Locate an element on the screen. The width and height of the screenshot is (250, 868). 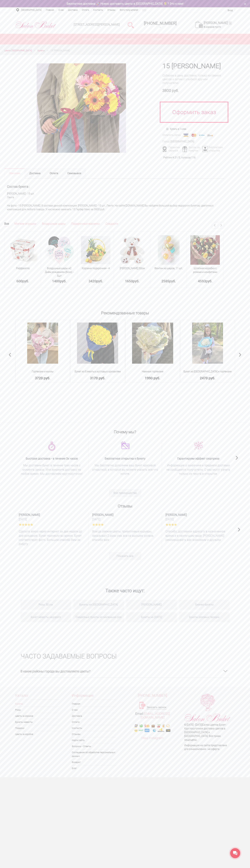
a: Вопросы - Ответы is located at coordinates (94, 746).